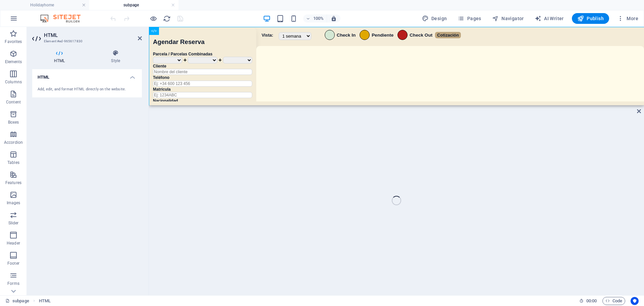 The image size is (644, 306). What do you see at coordinates (469, 18) in the screenshot?
I see `span: Pages` at bounding box center [469, 18].